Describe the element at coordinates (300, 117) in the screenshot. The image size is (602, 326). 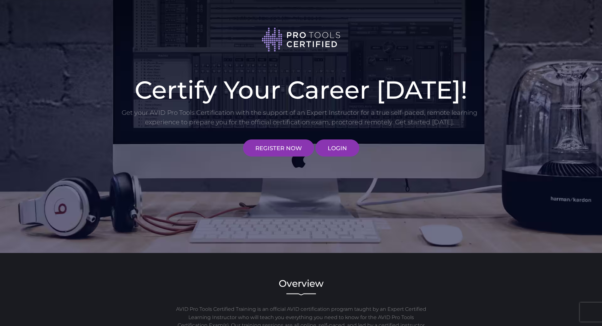
I see `p: Get your AVID Pro Tools Certification with the support of an Expert Instructor for a true self-pa...` at that location.